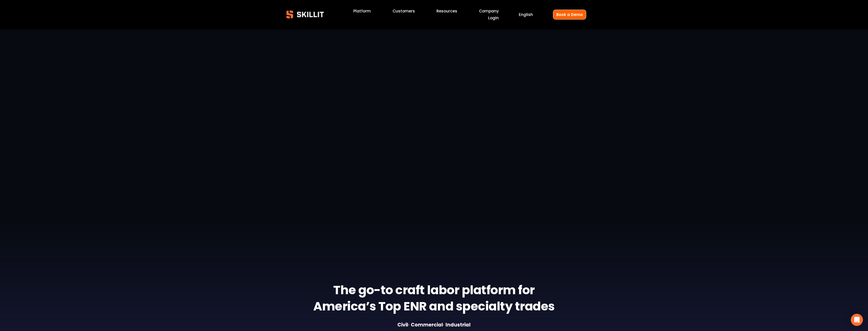 Image resolution: width=868 pixels, height=331 pixels. What do you see at coordinates (362, 11) in the screenshot?
I see `a: Platform` at bounding box center [362, 11].